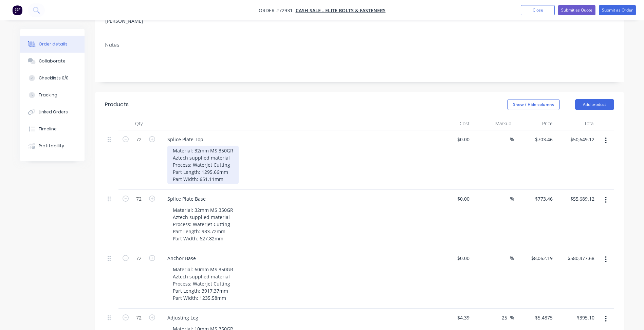 The image size is (644, 330). I want to click on span: Cash Sale - Elite Bolts & Fasteners, so click(341, 10).